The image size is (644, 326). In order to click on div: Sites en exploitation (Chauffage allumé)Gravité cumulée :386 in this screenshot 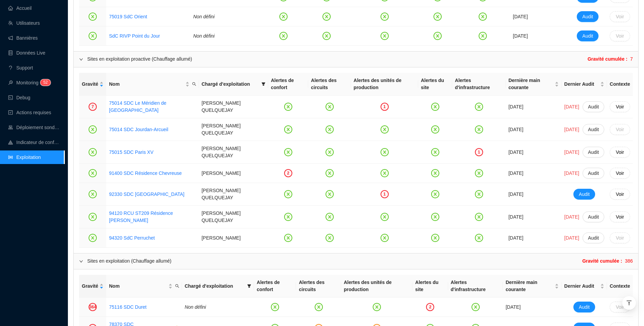, I will do `click(356, 261)`.